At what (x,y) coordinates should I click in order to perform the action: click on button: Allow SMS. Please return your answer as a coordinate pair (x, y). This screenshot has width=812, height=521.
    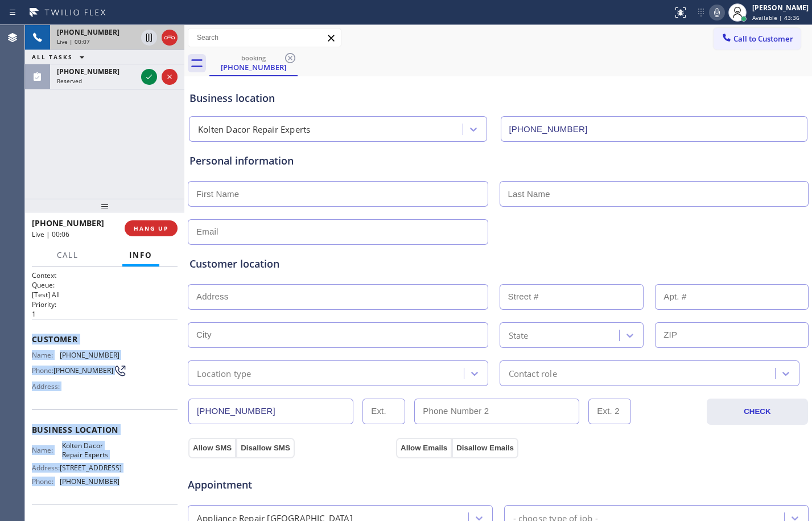
    Looking at the image, I should click on (212, 448).